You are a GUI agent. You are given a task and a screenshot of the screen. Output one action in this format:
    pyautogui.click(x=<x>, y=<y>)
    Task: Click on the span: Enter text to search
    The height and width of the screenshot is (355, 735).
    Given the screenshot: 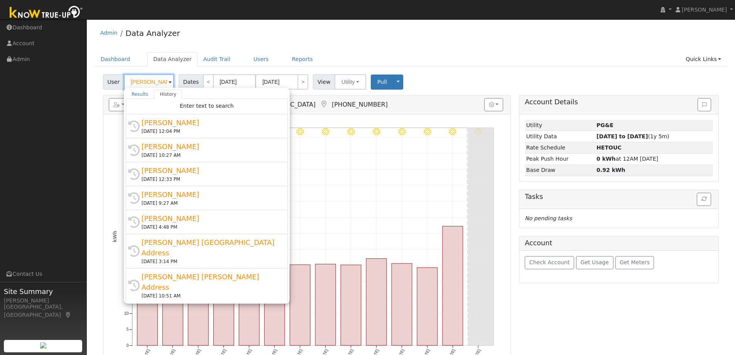 What is the action you would take?
    pyautogui.click(x=207, y=106)
    